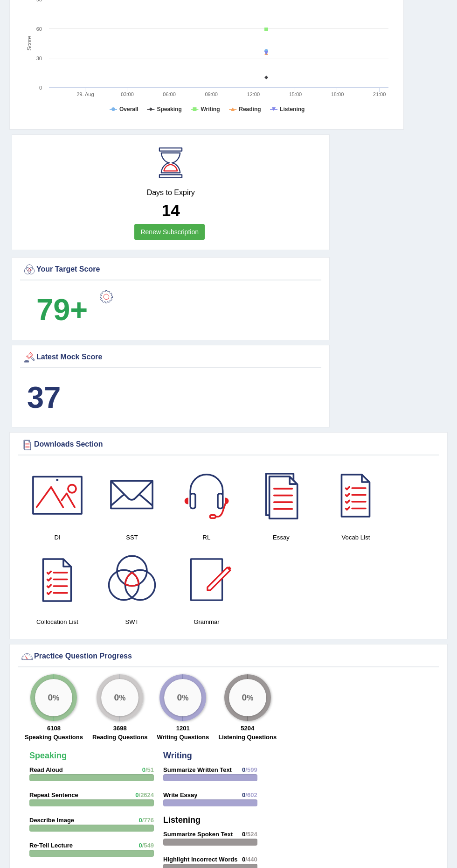  I want to click on label: Writing Questions, so click(183, 737).